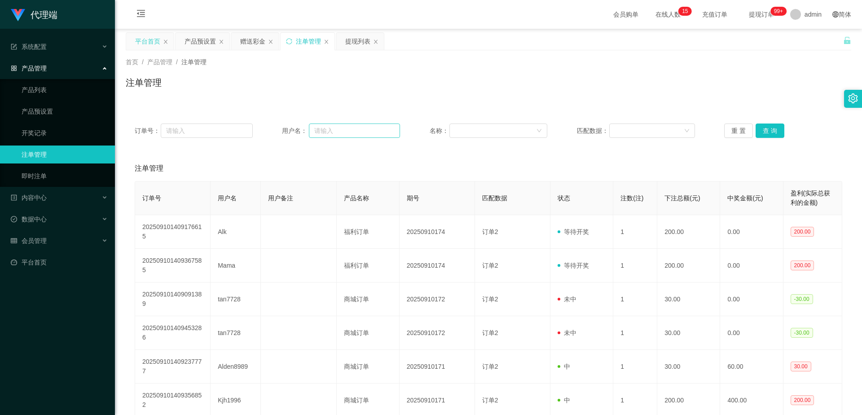 The height and width of the screenshot is (415, 862). Describe the element at coordinates (29, 219) in the screenshot. I see `span: 数据中心` at that location.